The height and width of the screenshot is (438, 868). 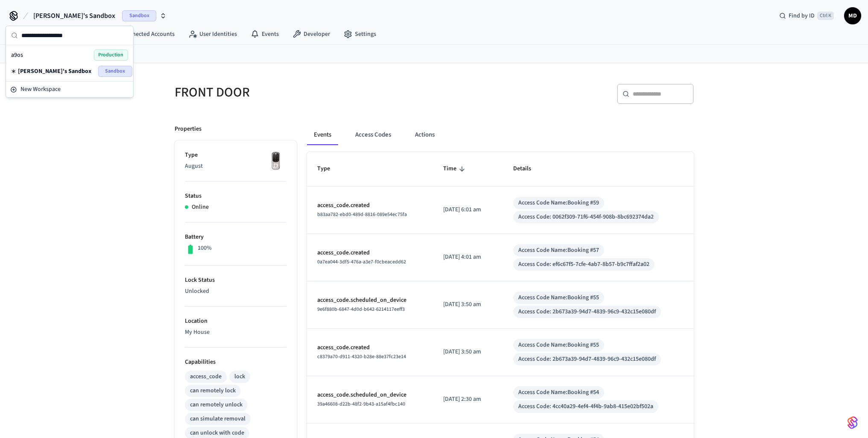 What do you see at coordinates (311, 34) in the screenshot?
I see `a: Developer` at bounding box center [311, 34].